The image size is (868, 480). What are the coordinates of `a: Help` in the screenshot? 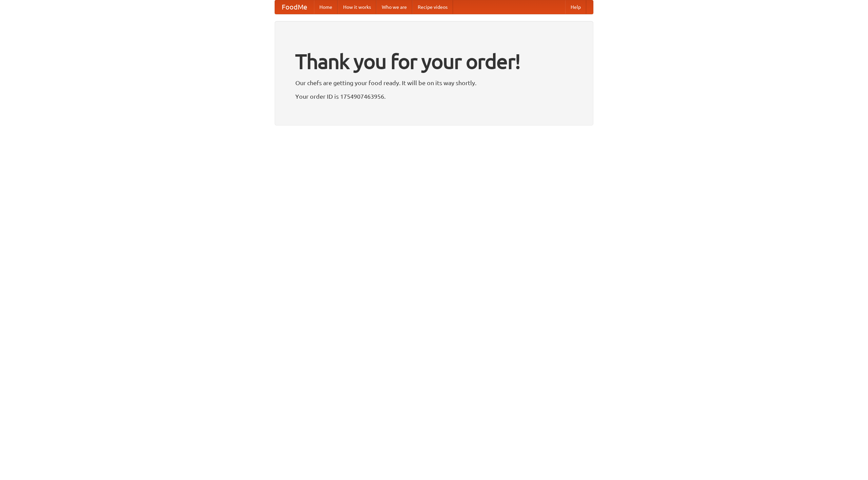 It's located at (576, 7).